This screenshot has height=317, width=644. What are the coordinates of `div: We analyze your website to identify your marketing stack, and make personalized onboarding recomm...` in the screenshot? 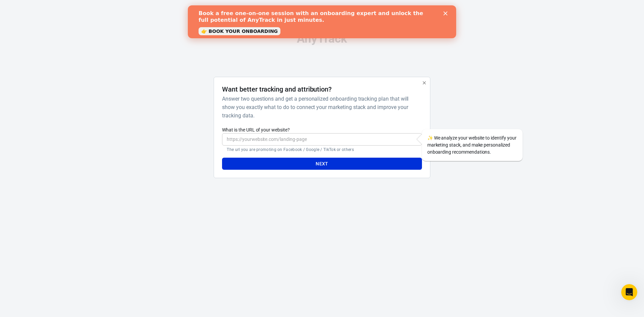 It's located at (472, 145).